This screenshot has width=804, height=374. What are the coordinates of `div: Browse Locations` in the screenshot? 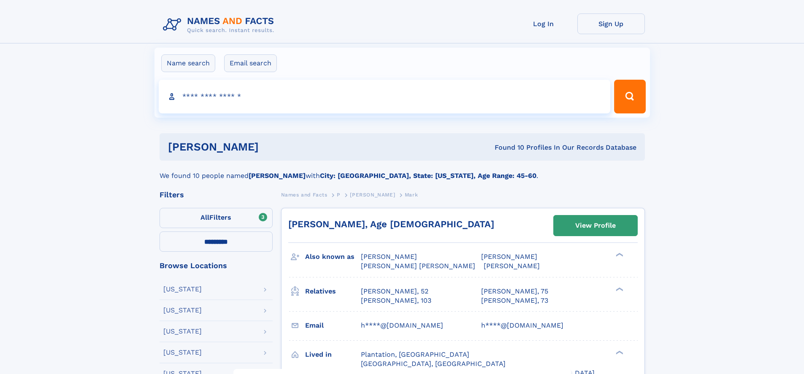 It's located at (216, 266).